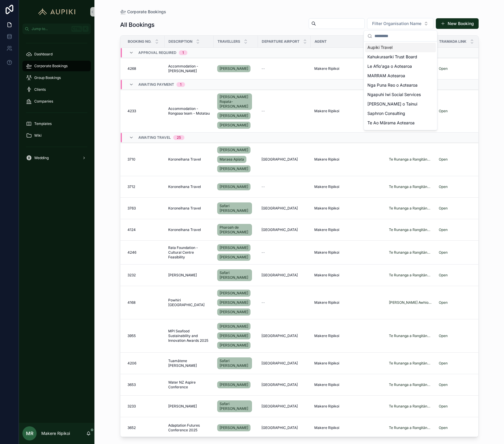 The width and height of the screenshot is (504, 444). What do you see at coordinates (47, 78) in the screenshot?
I see `span: Group Bookings` at bounding box center [47, 78].